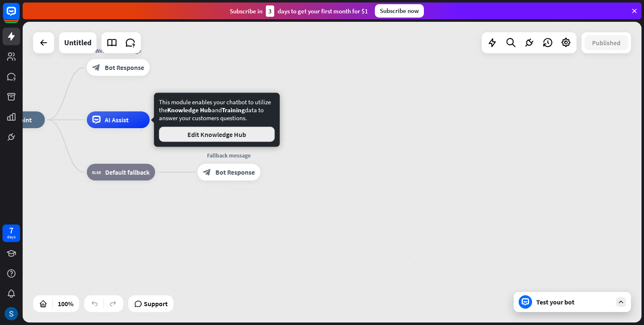 This screenshot has height=325, width=644. I want to click on div: This module enables your chatbot to utilize the and data to answer your customers questions., so click(217, 120).